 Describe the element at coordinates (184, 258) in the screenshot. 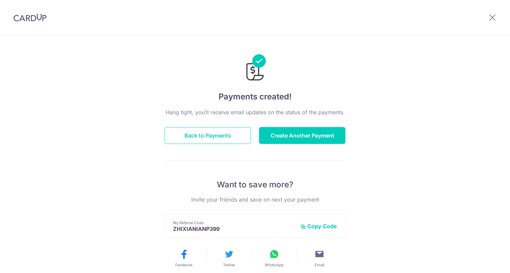

I see `button: Facebook` at that location.